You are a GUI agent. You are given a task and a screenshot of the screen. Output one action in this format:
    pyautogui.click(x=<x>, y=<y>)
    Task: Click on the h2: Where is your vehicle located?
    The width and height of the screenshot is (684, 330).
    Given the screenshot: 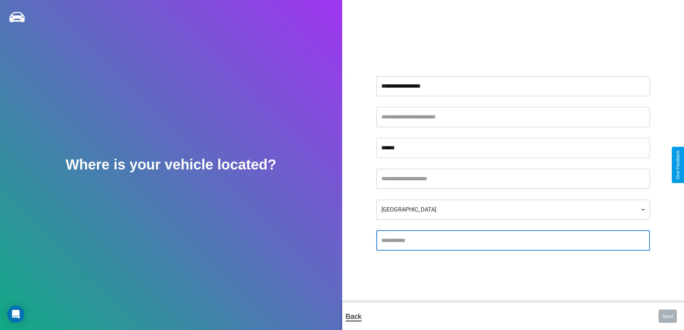 What is the action you would take?
    pyautogui.click(x=171, y=165)
    